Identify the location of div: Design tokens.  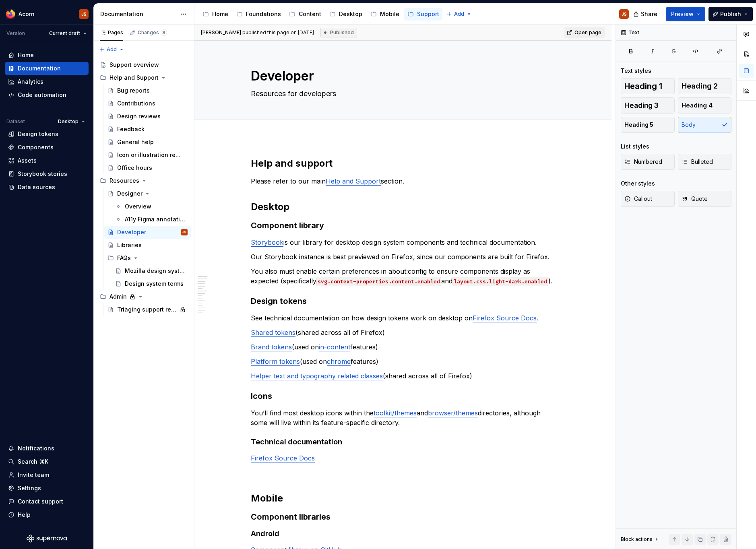
(38, 134).